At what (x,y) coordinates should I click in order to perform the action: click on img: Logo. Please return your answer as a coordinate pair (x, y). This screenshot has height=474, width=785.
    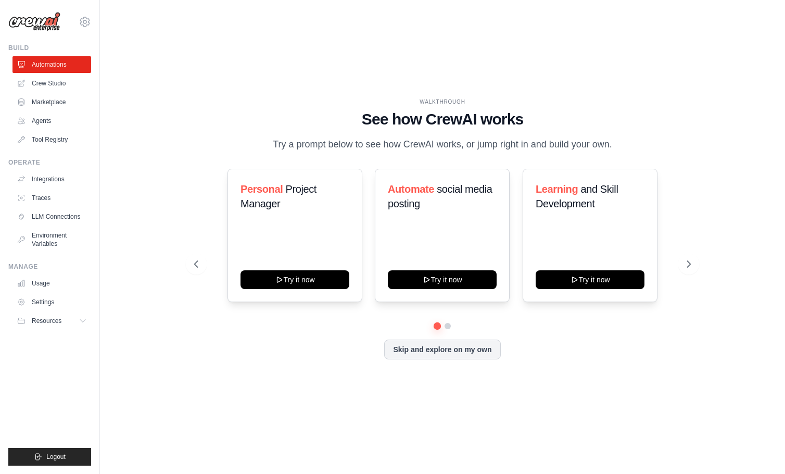
    Looking at the image, I should click on (34, 22).